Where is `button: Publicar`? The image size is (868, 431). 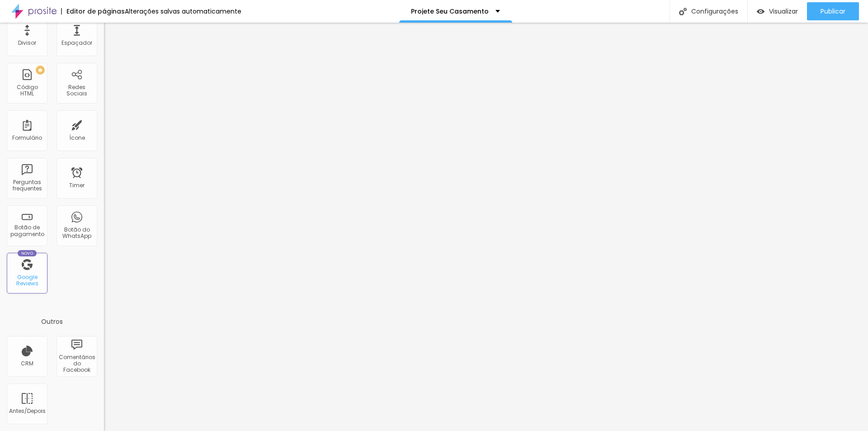 button: Publicar is located at coordinates (833, 11).